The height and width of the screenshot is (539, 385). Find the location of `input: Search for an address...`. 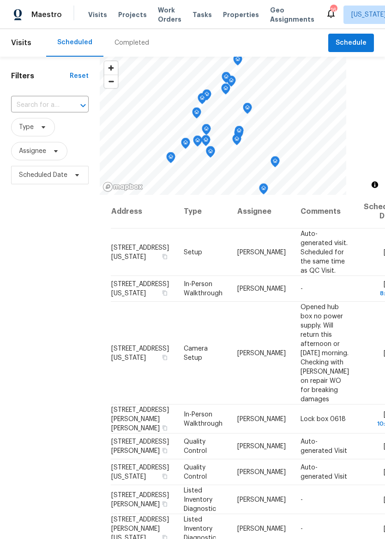

input: Search for an address... is located at coordinates (37, 105).